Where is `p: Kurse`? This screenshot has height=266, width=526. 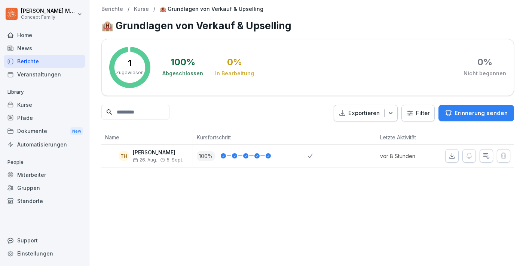
p: Kurse is located at coordinates (141, 9).